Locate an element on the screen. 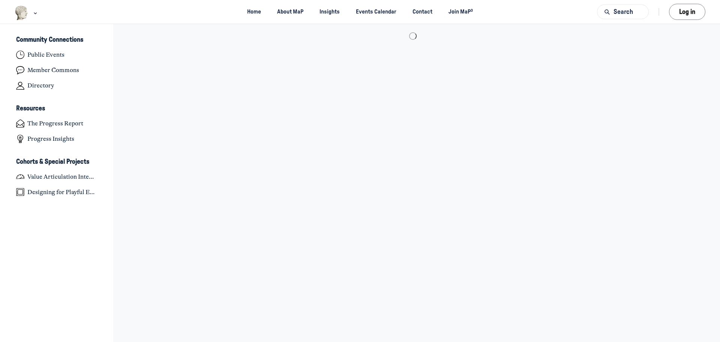  a: Insights is located at coordinates (330, 12).